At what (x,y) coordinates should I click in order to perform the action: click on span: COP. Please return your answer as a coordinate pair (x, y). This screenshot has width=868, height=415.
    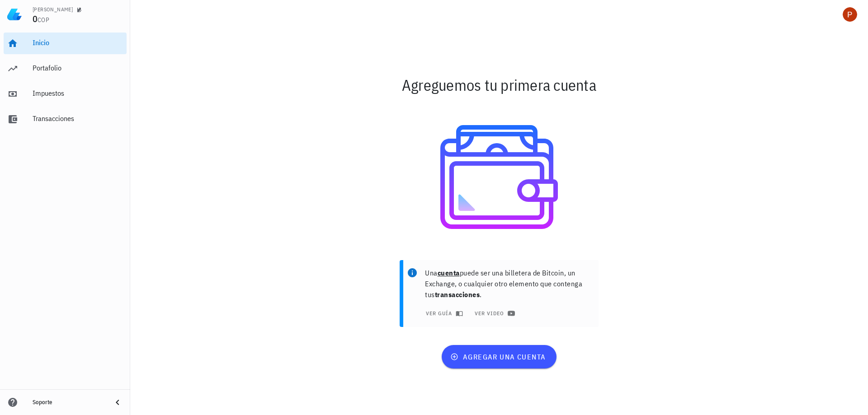
    Looking at the image, I should click on (44, 20).